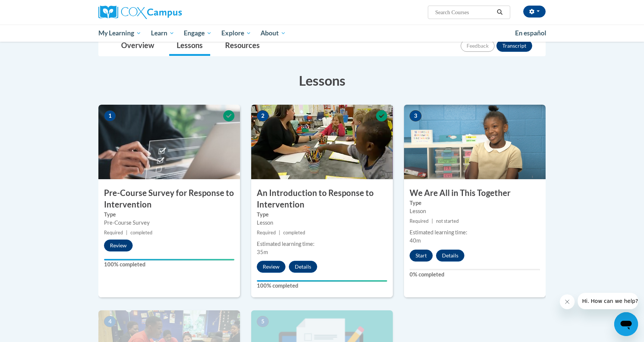  I want to click on a: My Learning, so click(120, 33).